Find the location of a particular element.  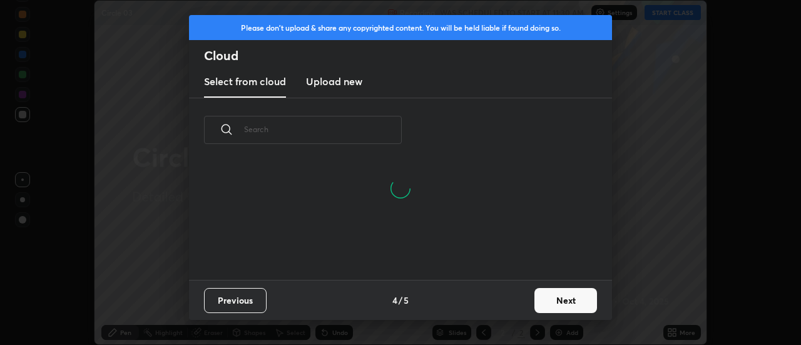

h3: Upload new is located at coordinates (334, 81).